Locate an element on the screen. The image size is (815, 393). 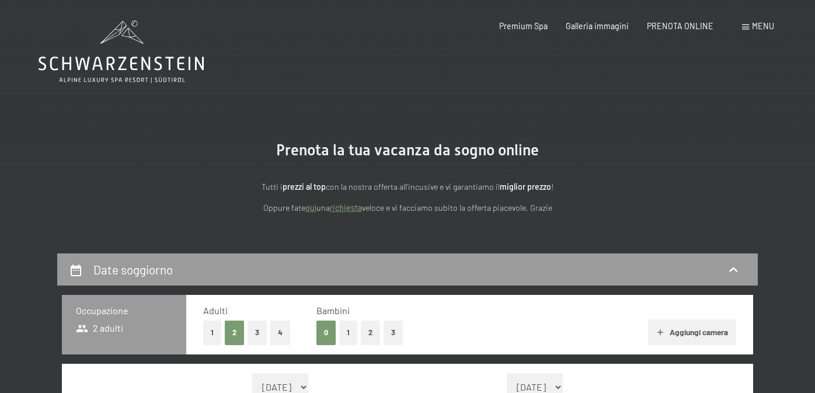
button: Aggiungi camera is located at coordinates (692, 332).